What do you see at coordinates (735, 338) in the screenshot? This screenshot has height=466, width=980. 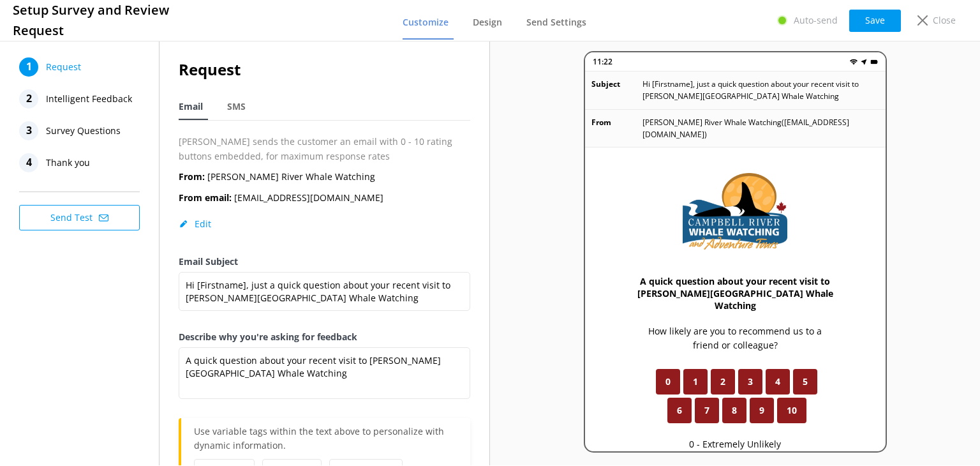 I see `p: How likely are you to recommend us to a friend or colleague?` at bounding box center [735, 338].